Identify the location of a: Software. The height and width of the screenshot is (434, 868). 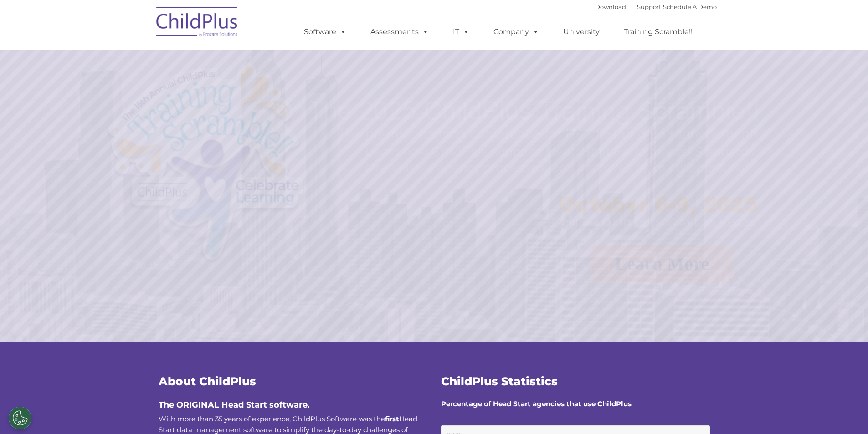
(325, 32).